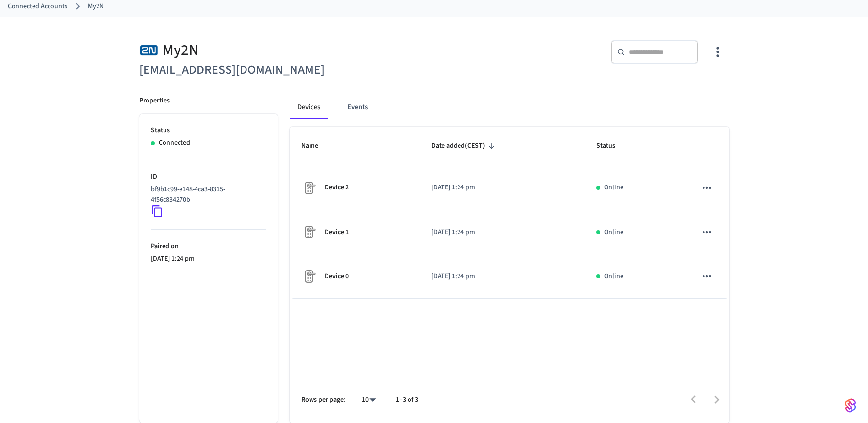 The width and height of the screenshot is (868, 423). I want to click on p: 1–3 of 3, so click(407, 400).